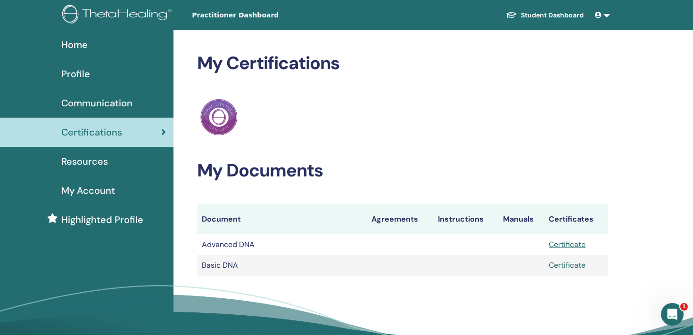 The image size is (693, 335). I want to click on a: Student Dashboard, so click(544, 15).